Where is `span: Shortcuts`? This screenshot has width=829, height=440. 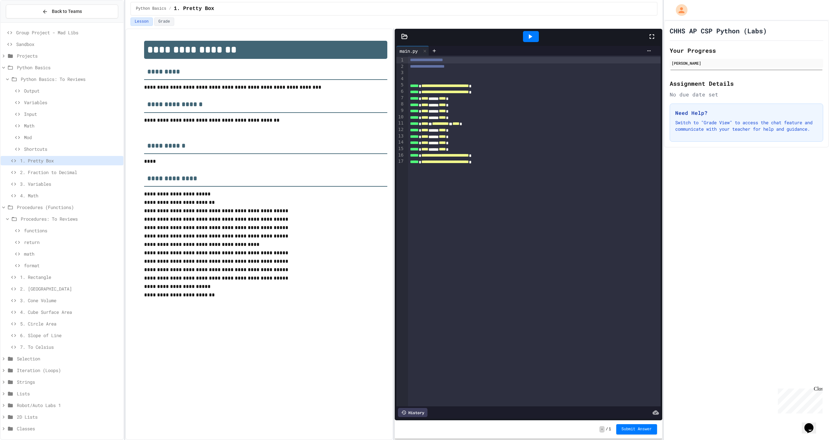
span: Shortcuts is located at coordinates (72, 149).